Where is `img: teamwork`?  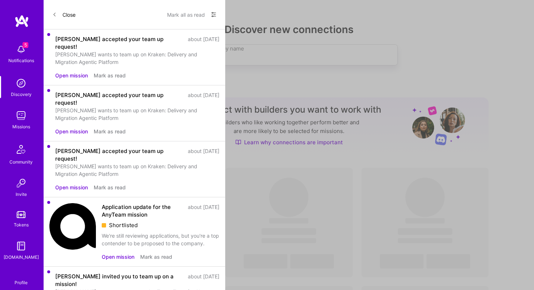
img: teamwork is located at coordinates (21, 116).